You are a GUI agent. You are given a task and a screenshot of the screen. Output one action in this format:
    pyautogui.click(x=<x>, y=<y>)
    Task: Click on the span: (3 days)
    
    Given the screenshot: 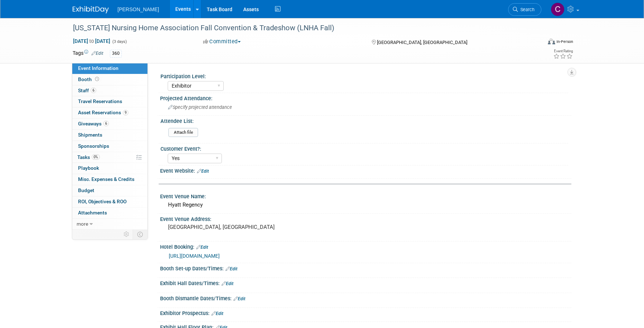 What is the action you would take?
    pyautogui.click(x=119, y=41)
    